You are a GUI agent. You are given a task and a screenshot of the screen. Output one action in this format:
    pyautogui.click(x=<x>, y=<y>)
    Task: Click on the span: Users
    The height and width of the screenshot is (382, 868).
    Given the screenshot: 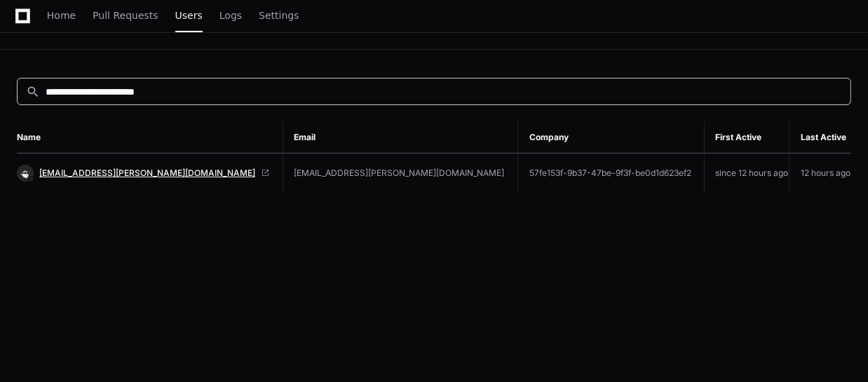 What is the action you would take?
    pyautogui.click(x=189, y=15)
    